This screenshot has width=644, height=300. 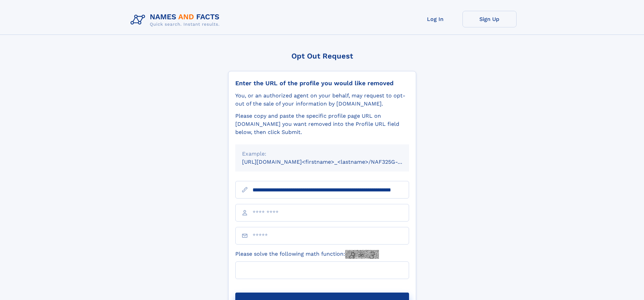 I want to click on label: Please solve the following math function:, so click(x=307, y=255).